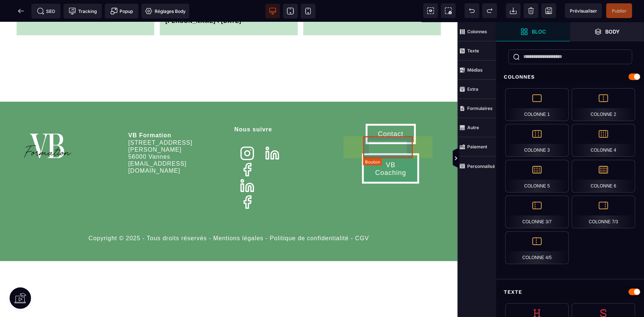  Describe the element at coordinates (448, 11) in the screenshot. I see `span: Capture d'écran` at that location.